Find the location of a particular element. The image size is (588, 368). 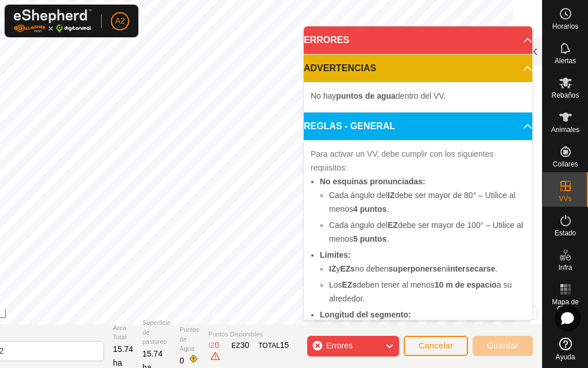

span: Infra is located at coordinates (565, 268).